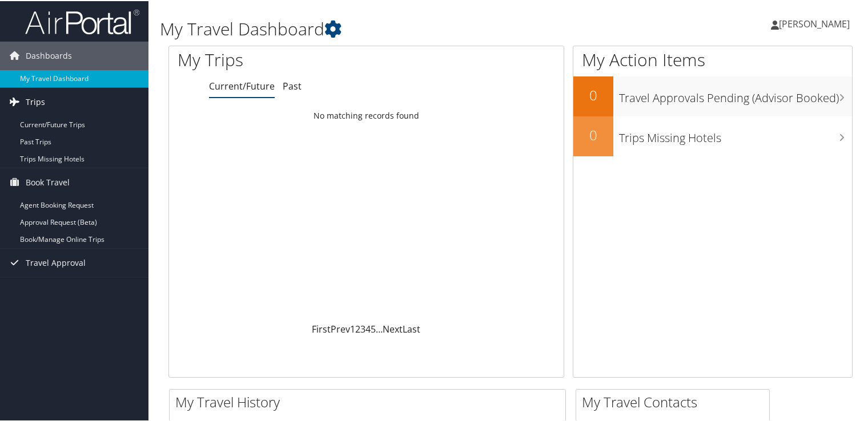  I want to click on h1: My Travel Dashboard, so click(394, 28).